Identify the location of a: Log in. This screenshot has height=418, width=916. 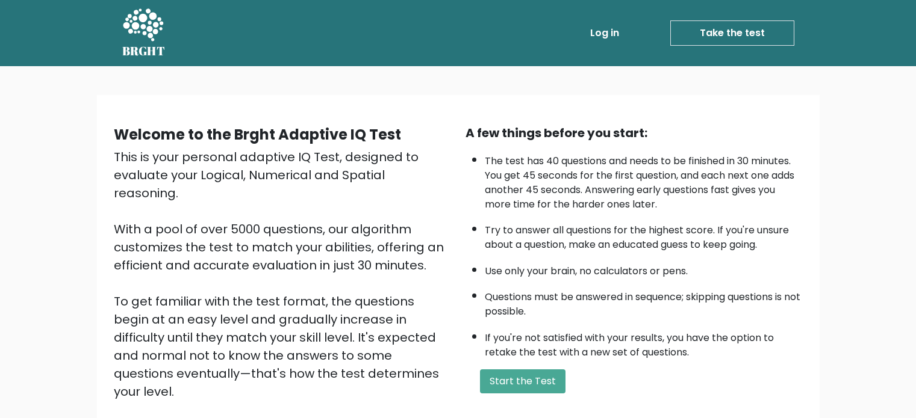
(604, 33).